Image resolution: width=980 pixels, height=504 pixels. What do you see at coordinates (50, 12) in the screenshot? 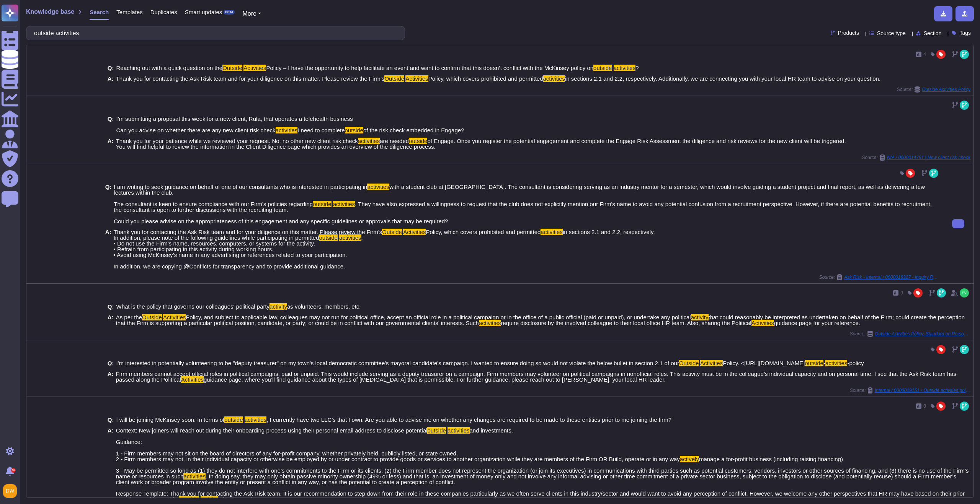
I see `span: Knowledge base` at bounding box center [50, 12].